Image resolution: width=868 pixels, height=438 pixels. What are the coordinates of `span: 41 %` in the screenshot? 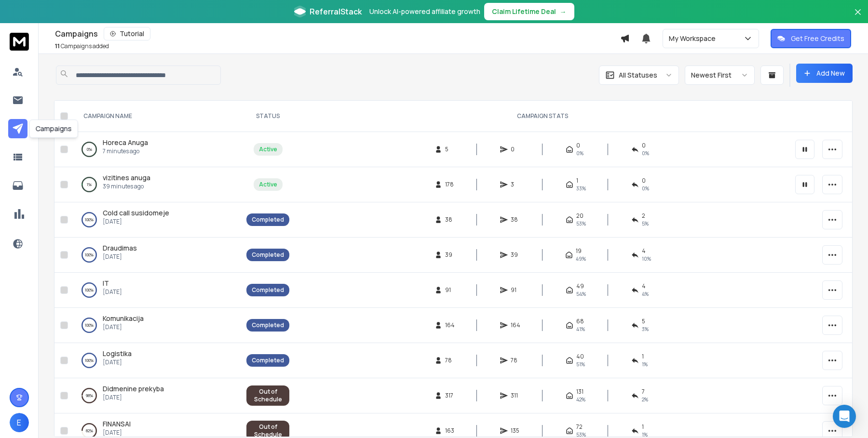 It's located at (581, 329).